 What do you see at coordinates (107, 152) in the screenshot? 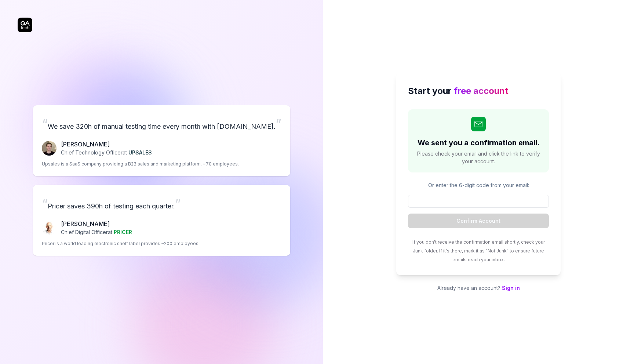
I see `p: Chief Technology Officer at` at bounding box center [107, 152].